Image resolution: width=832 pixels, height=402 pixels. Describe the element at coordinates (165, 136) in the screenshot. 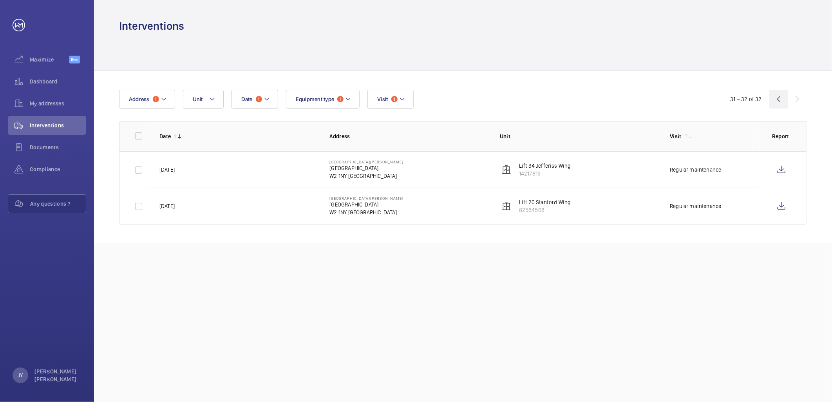

I see `p: Date` at that location.